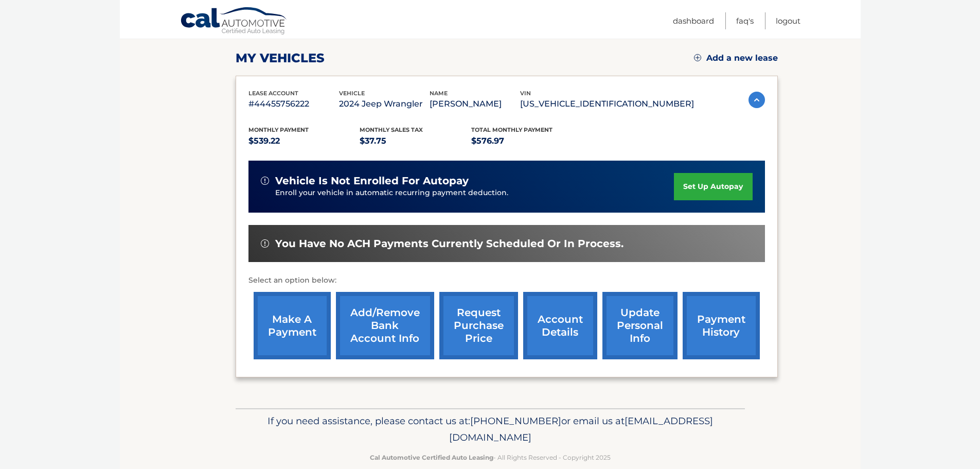  I want to click on p: $37.75, so click(415, 141).